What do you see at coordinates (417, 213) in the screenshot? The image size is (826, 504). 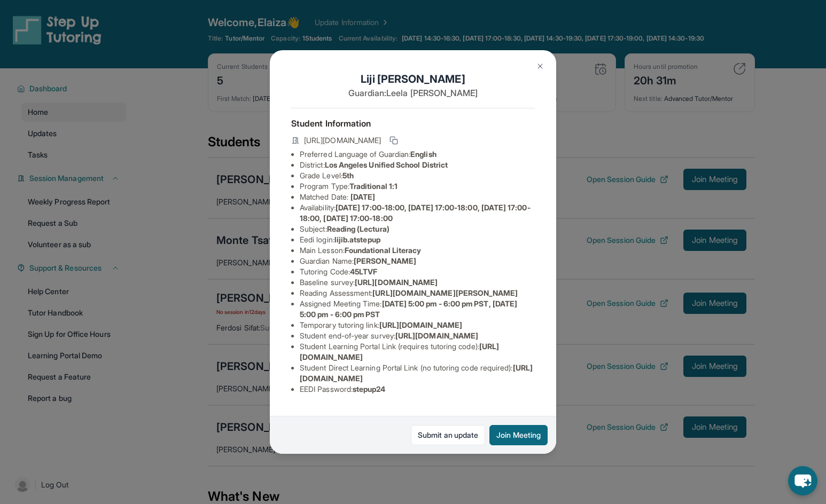 I see `li: Availability:` at bounding box center [417, 213].